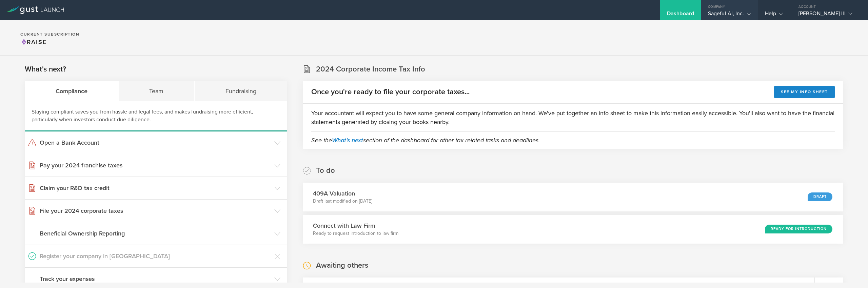 The height and width of the screenshot is (288, 868). Describe the element at coordinates (156, 233) in the screenshot. I see `h3: Beneficial Ownership Reporting` at that location.